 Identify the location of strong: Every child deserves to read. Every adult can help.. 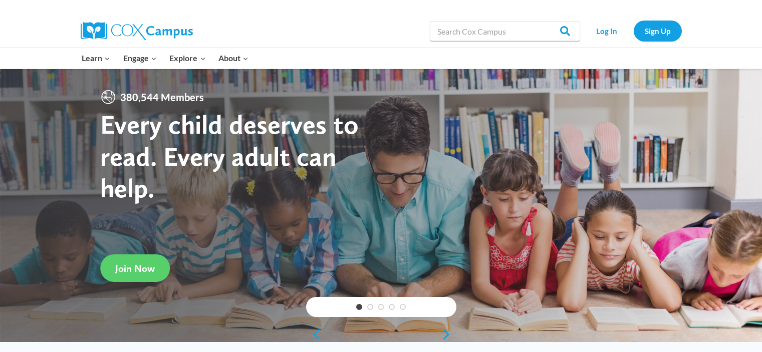
(230, 156).